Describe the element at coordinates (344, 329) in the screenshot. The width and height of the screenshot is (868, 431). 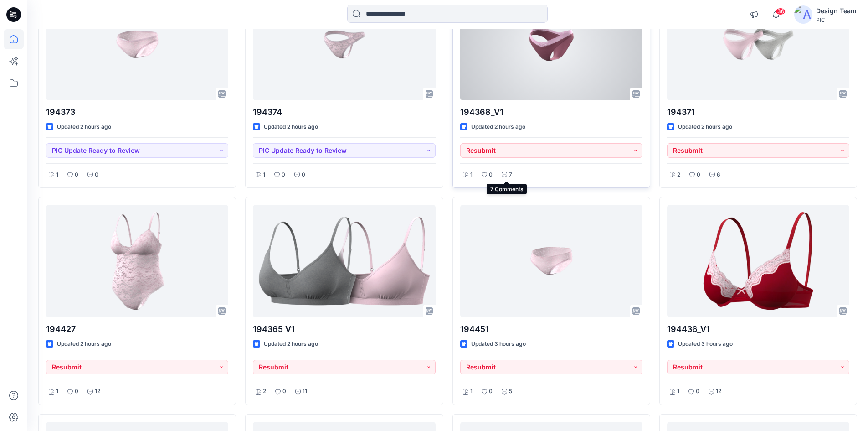
I see `p: 194365 V1` at that location.